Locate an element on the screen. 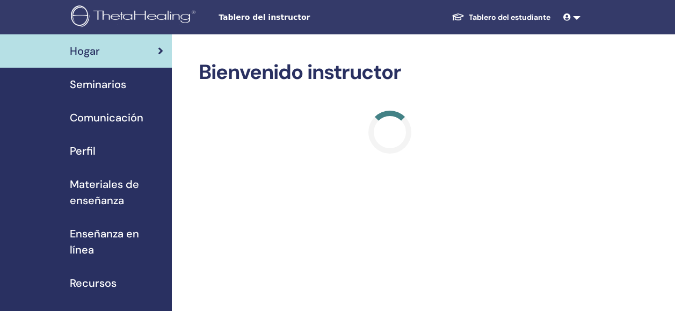 This screenshot has width=675, height=311. span: Enseñanza en línea is located at coordinates (116, 241).